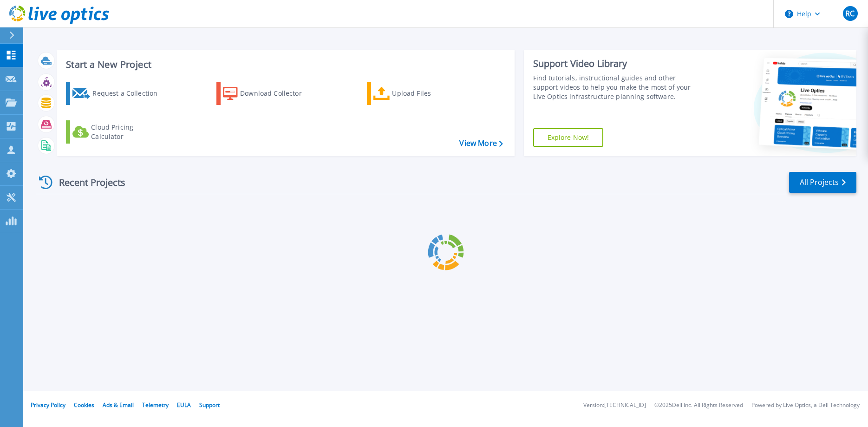 Image resolution: width=868 pixels, height=427 pixels. I want to click on a: All Projects, so click(822, 182).